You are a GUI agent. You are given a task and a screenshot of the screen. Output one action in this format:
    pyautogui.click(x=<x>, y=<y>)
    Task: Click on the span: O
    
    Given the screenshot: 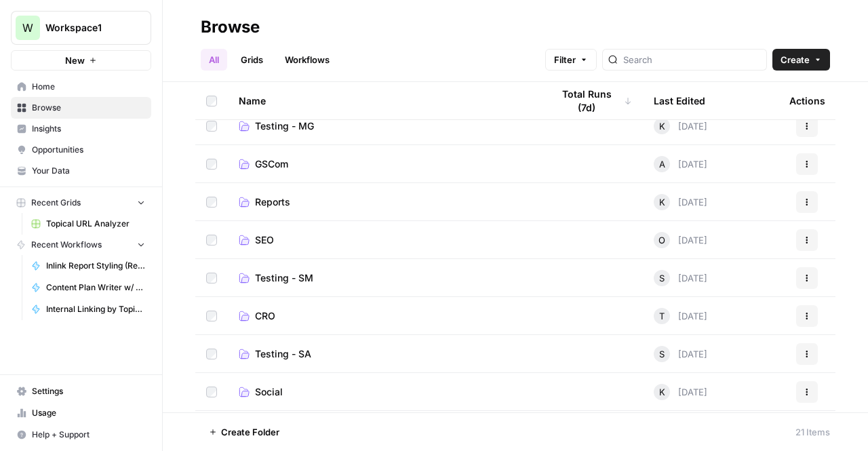 What is the action you would take?
    pyautogui.click(x=663, y=240)
    